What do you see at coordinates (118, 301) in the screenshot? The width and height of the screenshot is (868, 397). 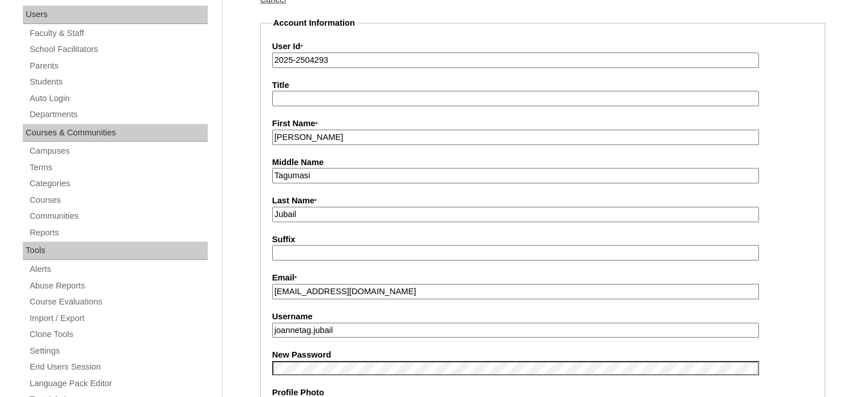 I see `a: Course Evaluations` at bounding box center [118, 301].